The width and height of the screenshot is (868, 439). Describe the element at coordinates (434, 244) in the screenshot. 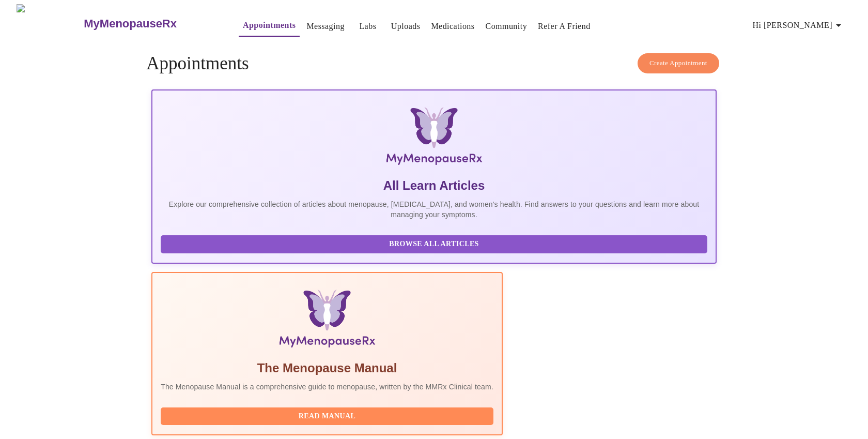

I see `span: Browse All Articles` at that location.